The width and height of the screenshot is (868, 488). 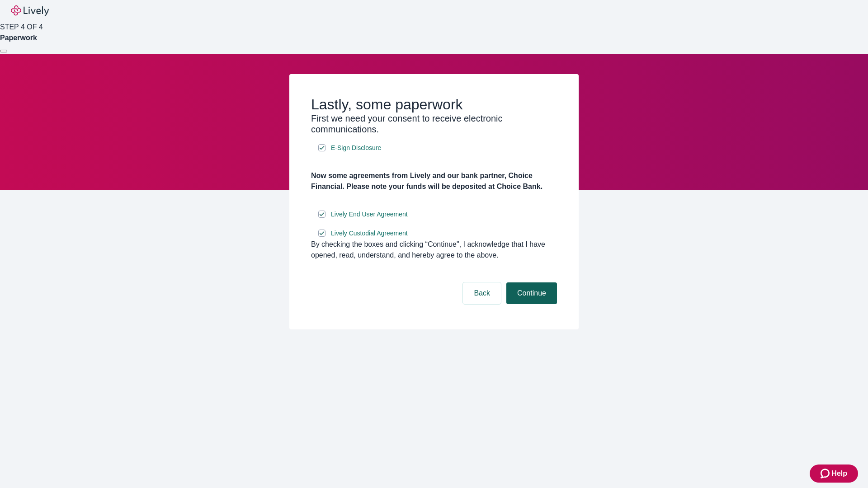 What do you see at coordinates (482, 294) in the screenshot?
I see `button: Back` at bounding box center [482, 294].